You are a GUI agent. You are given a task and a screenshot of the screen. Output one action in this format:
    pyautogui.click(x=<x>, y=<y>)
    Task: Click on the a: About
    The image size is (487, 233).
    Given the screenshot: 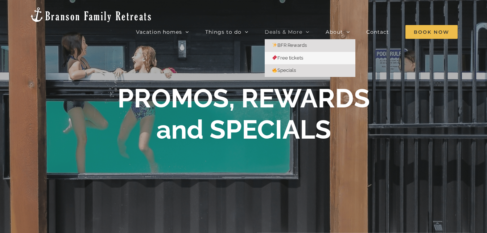 What is the action you would take?
    pyautogui.click(x=337, y=32)
    